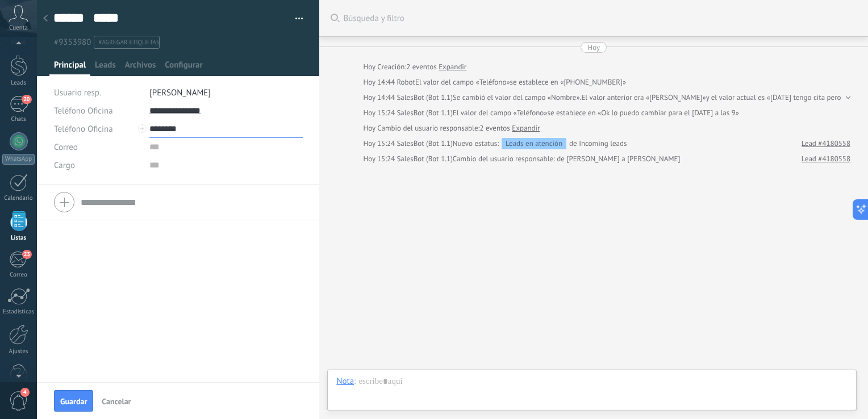  Describe the element at coordinates (97, 93) in the screenshot. I see `div: Usuario resp.` at that location.